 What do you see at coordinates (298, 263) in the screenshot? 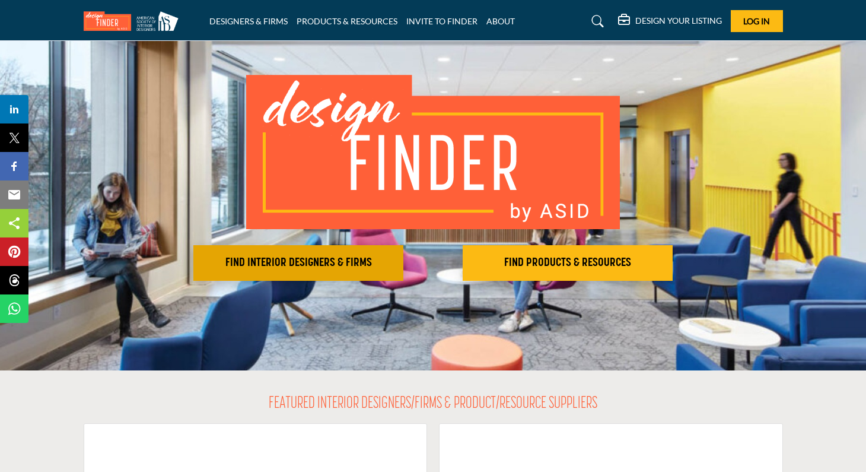
I see `button: FIND INTERIOR DESIGNERS & FIRMS` at bounding box center [298, 263].